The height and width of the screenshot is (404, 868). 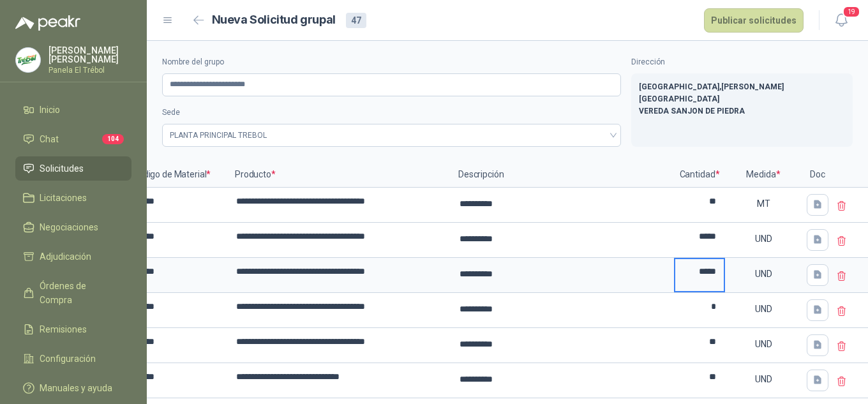 What do you see at coordinates (700, 175) in the screenshot?
I see `p: Cantidad` at bounding box center [700, 175].